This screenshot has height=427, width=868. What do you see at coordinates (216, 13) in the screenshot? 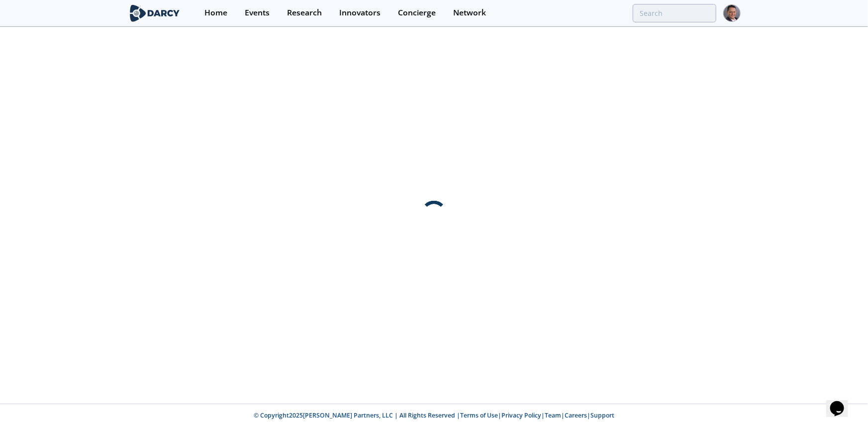
I see `div: Home` at bounding box center [216, 13].